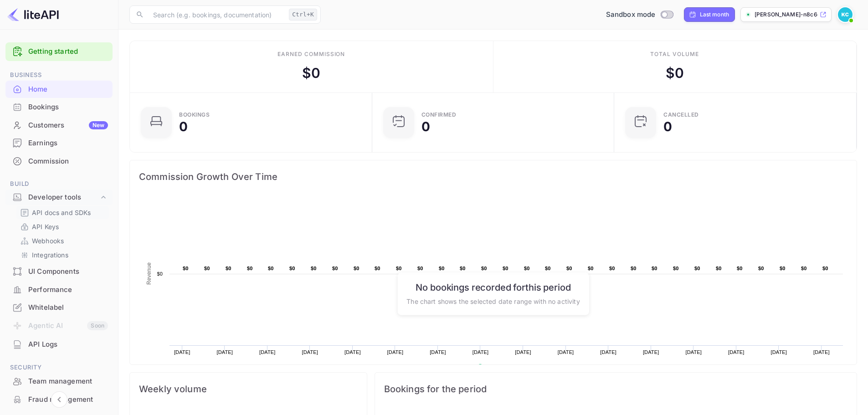 The image size is (868, 415). What do you see at coordinates (845, 15) in the screenshot?
I see `img: Ken Couvillion` at bounding box center [845, 15].